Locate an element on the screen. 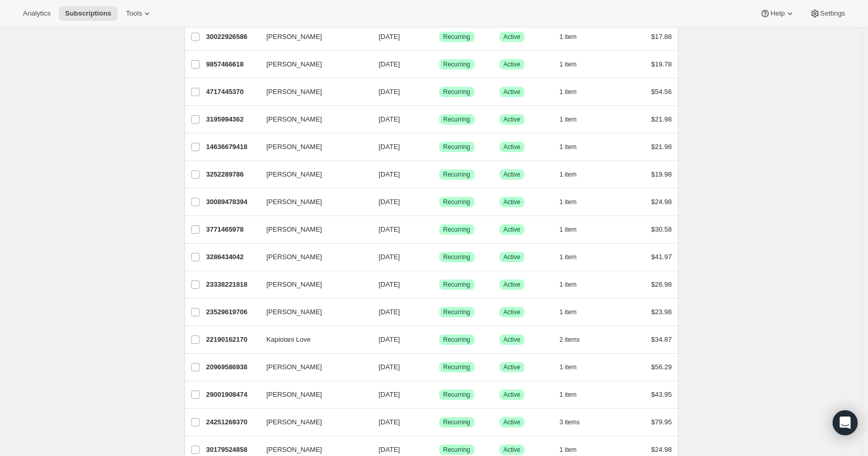 The height and width of the screenshot is (456, 868). span: Help is located at coordinates (778, 14).